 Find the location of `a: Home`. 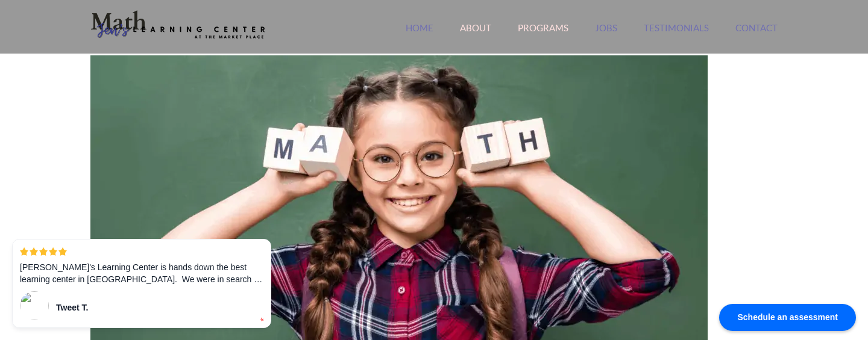

a: Home is located at coordinates (419, 35).